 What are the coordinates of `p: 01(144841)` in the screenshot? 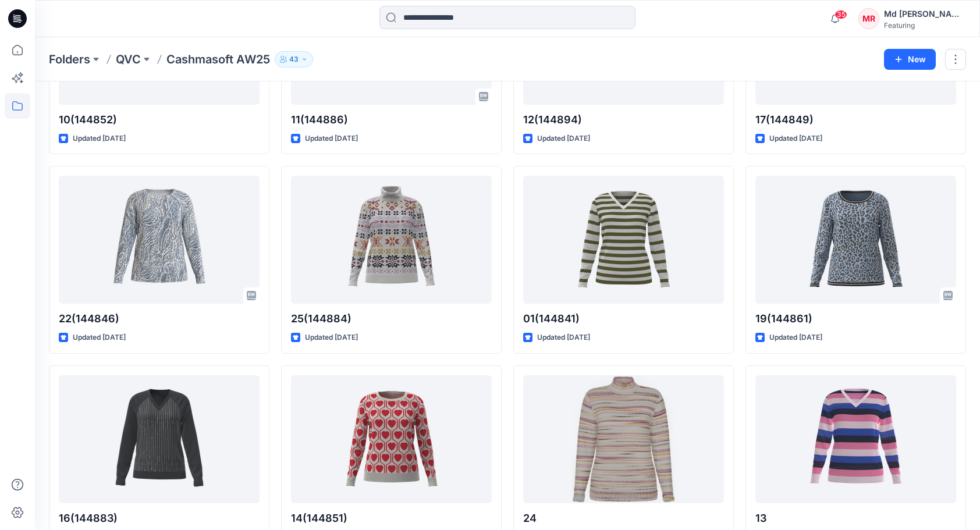 It's located at (623, 319).